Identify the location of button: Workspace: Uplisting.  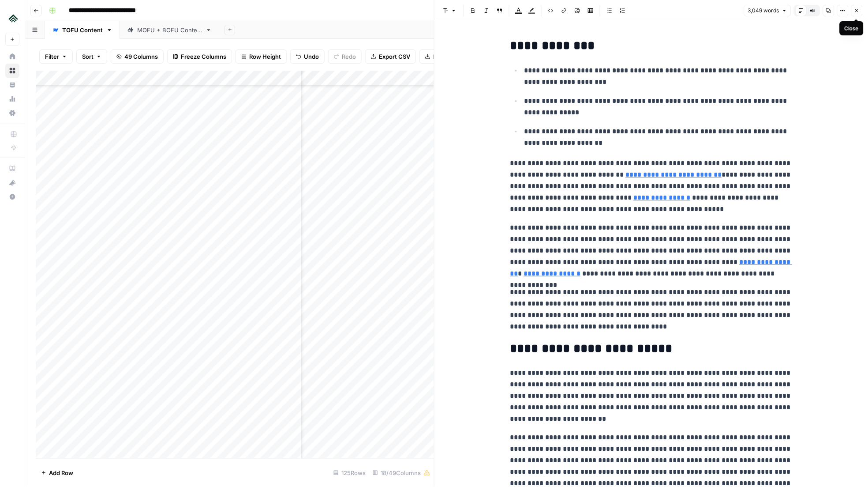
(12, 18).